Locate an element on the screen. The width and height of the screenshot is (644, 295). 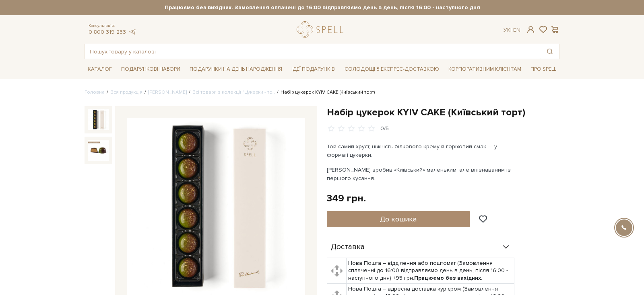
span: Консультація: is located at coordinates (112, 26).